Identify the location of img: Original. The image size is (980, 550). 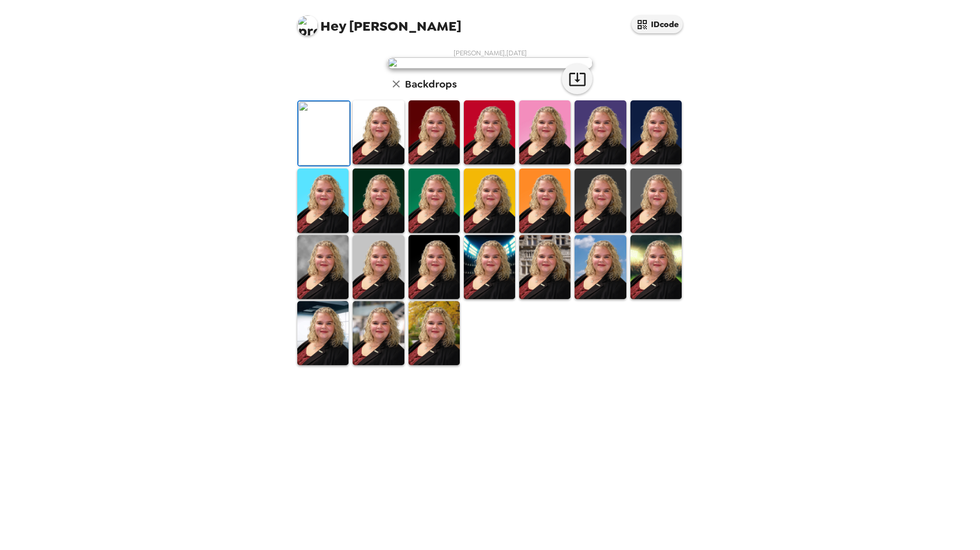
(324, 133).